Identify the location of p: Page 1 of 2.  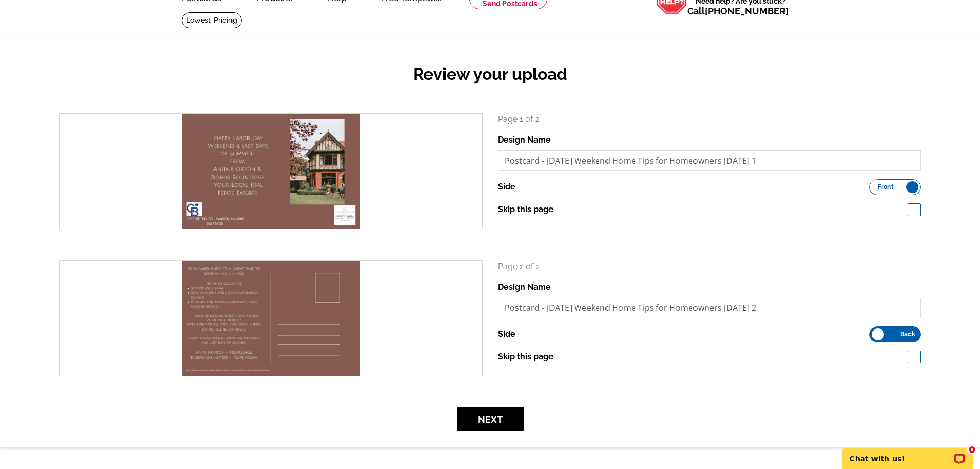
(710, 119).